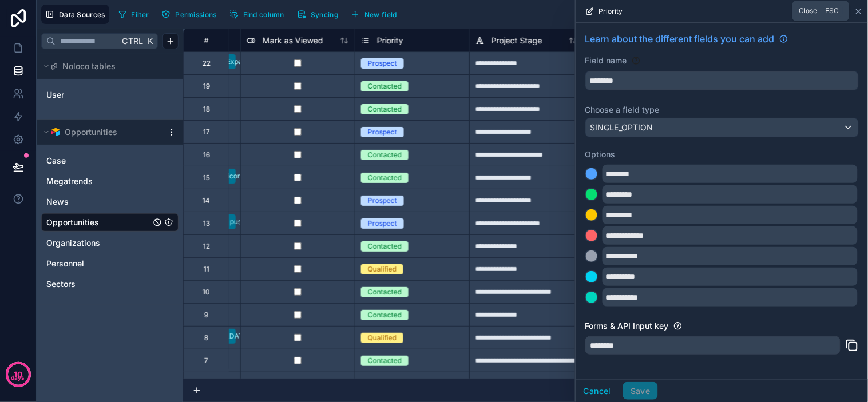 The width and height of the screenshot is (868, 402). What do you see at coordinates (207, 132) in the screenshot?
I see `div: 17` at bounding box center [207, 132].